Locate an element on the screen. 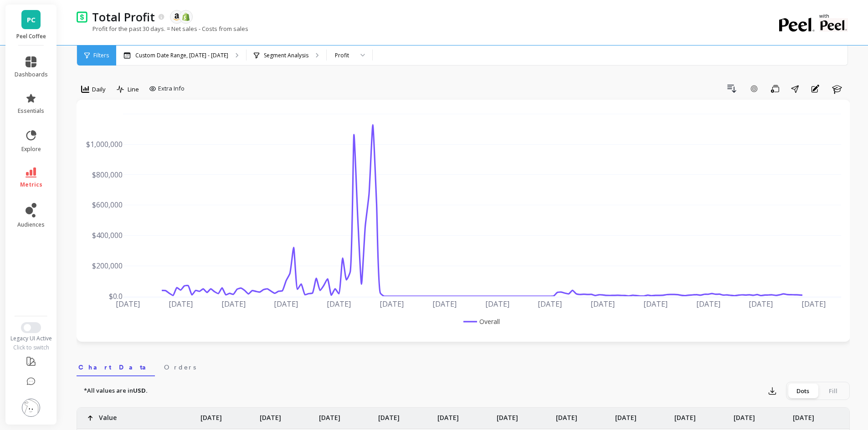 This screenshot has height=430, width=868. p: Value is located at coordinates (108, 415).